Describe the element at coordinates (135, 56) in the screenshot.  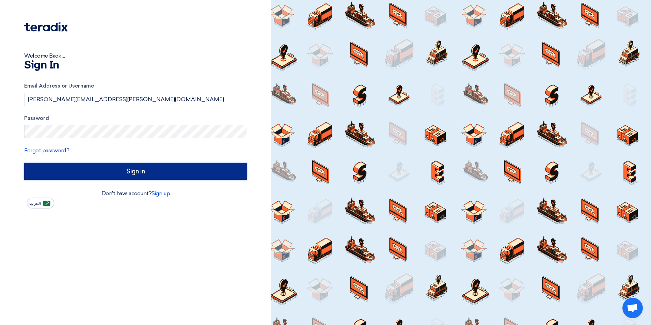
I see `div: Welcome Back ...` at that location.